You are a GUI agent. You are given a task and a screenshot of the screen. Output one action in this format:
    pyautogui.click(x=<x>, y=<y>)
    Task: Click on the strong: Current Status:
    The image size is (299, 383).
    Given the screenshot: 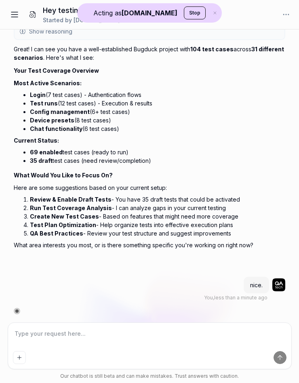 What is the action you would take?
    pyautogui.click(x=36, y=140)
    